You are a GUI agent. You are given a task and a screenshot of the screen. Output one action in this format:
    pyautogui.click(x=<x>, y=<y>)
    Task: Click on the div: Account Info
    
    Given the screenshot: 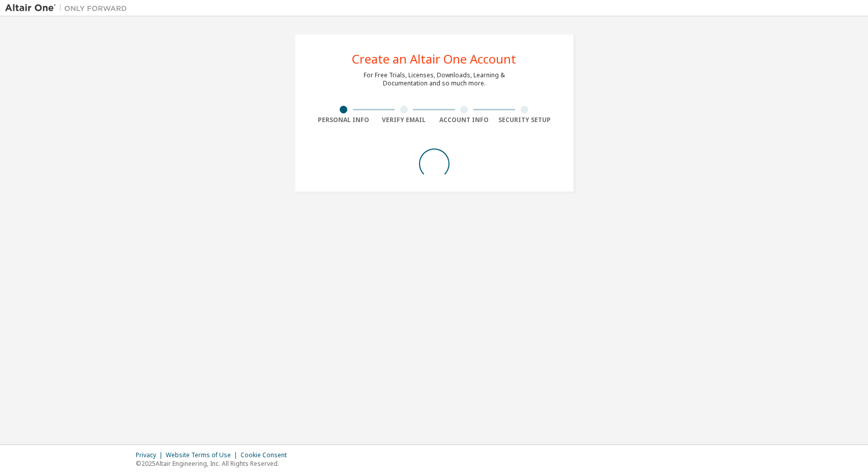 What is the action you would take?
    pyautogui.click(x=464, y=120)
    